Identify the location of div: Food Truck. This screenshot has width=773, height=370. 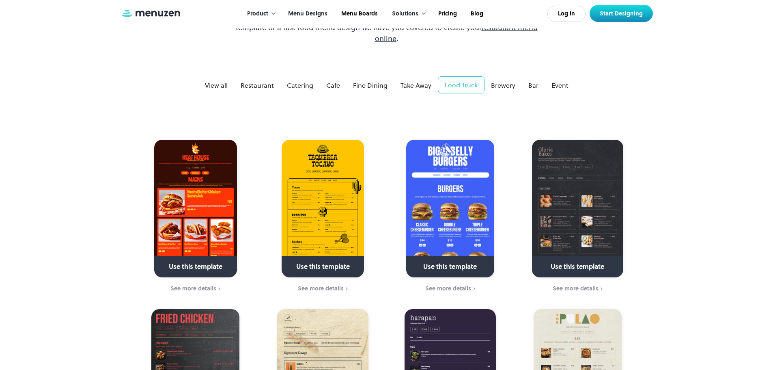
(461, 85).